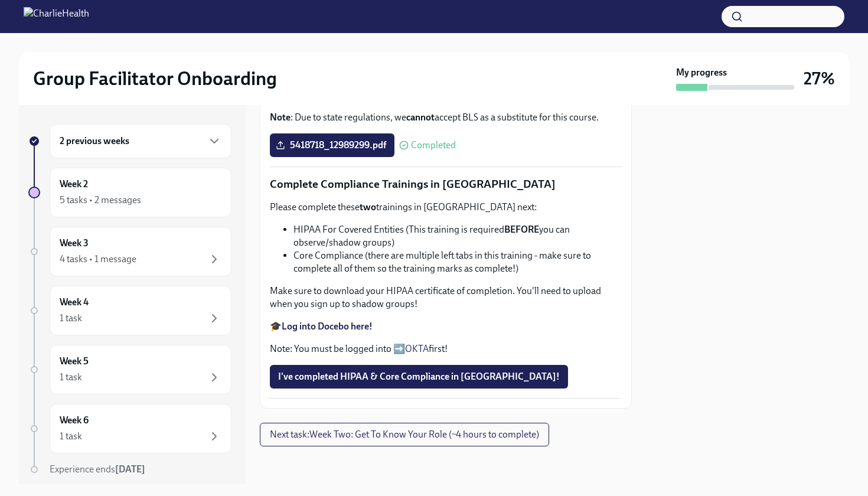  I want to click on p: : Due to state regulations, we accept BLS as a substitute for this course., so click(446, 118).